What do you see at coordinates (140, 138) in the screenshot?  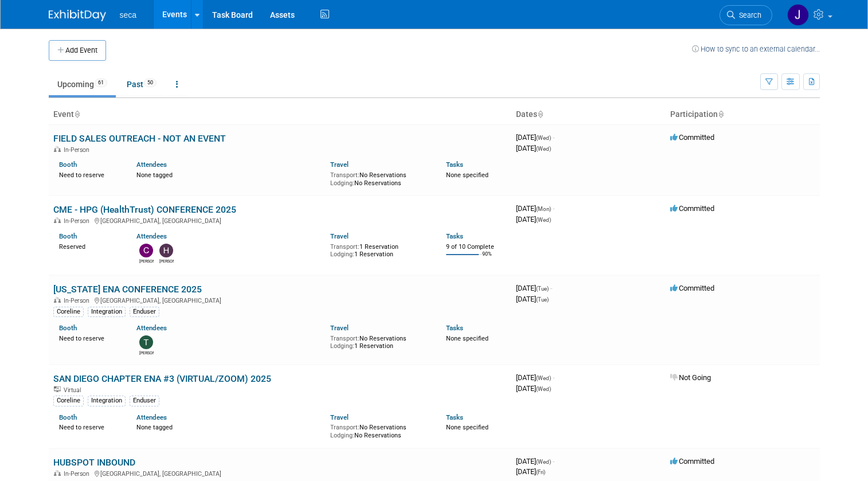 I see `a: FIELD SALES OUTREACH - NOT AN EVENT` at bounding box center [140, 138].